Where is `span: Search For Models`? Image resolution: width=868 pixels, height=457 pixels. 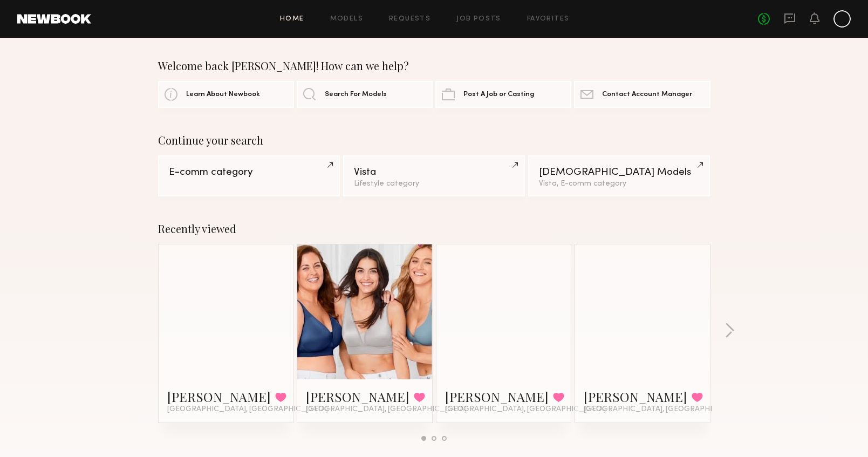
span: Search For Models is located at coordinates (356, 94).